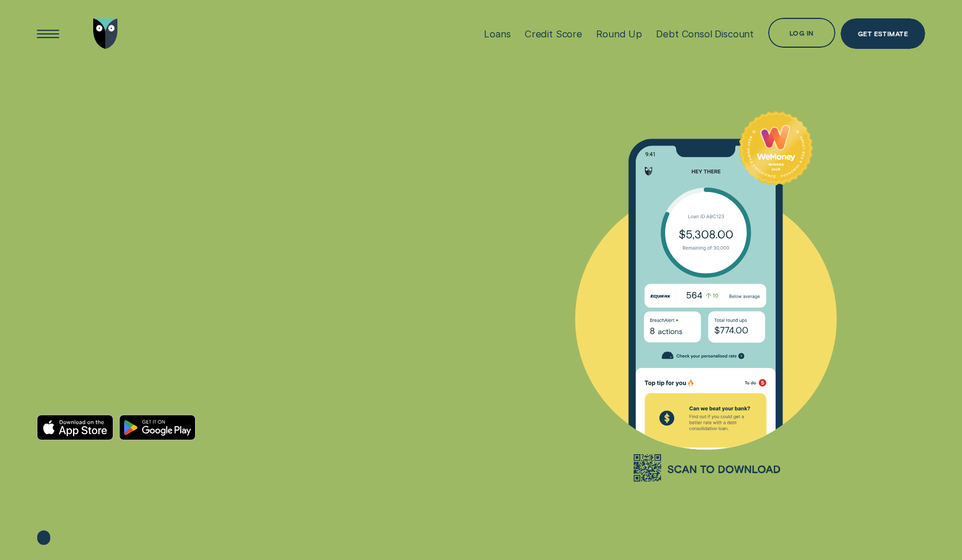 The height and width of the screenshot is (560, 962). Describe the element at coordinates (48, 33) in the screenshot. I see `button: Open Menu` at that location.